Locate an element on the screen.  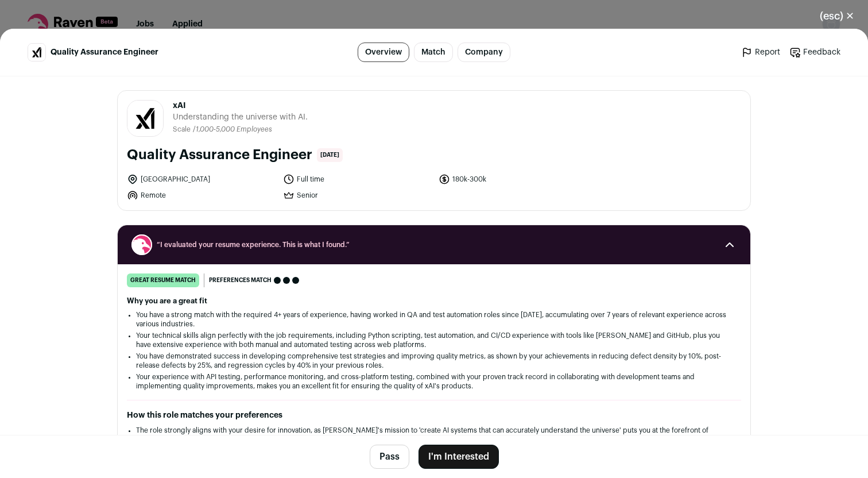
div: great resume match is located at coordinates (163, 281).